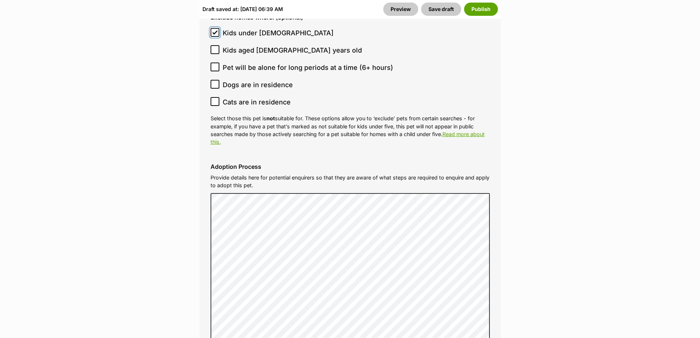 This screenshot has width=700, height=338. What do you see at coordinates (257, 102) in the screenshot?
I see `span: Cats are in residence` at bounding box center [257, 102].